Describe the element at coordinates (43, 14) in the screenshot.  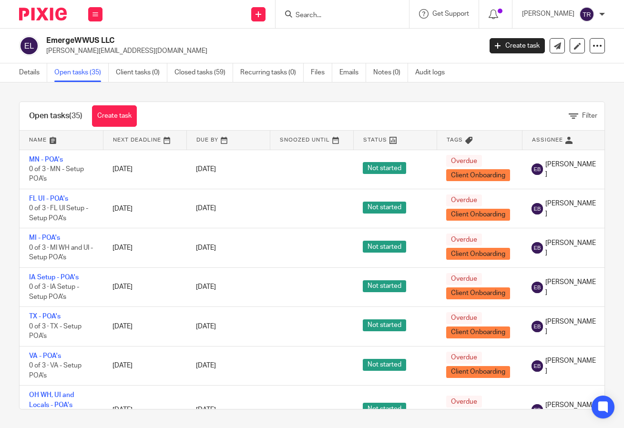
I see `img: Pixie` at that location.